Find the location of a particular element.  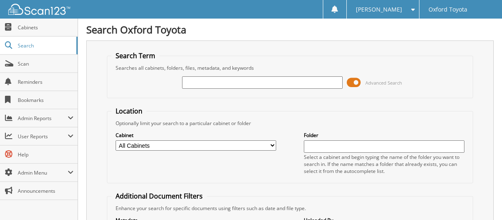

span: Advanced Search is located at coordinates (383, 83).